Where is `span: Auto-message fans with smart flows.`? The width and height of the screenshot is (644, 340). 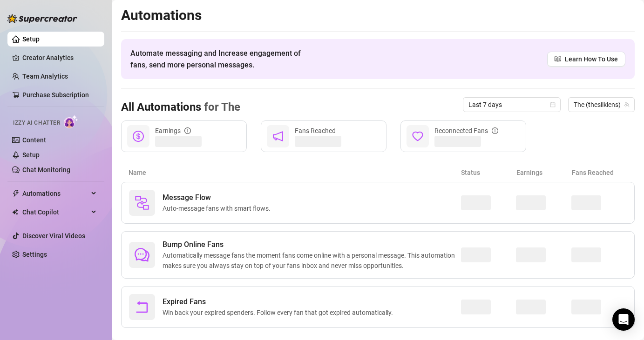
span: Auto-message fans with smart flows. is located at coordinates (218, 208).